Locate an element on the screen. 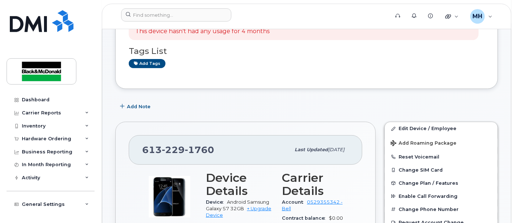 The width and height of the screenshot is (515, 223). a: Add tags is located at coordinates (147, 63).